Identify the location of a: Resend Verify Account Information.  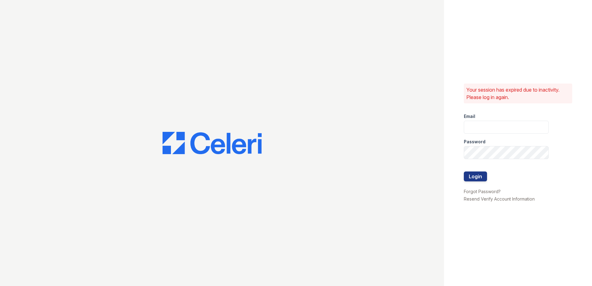
(499, 199).